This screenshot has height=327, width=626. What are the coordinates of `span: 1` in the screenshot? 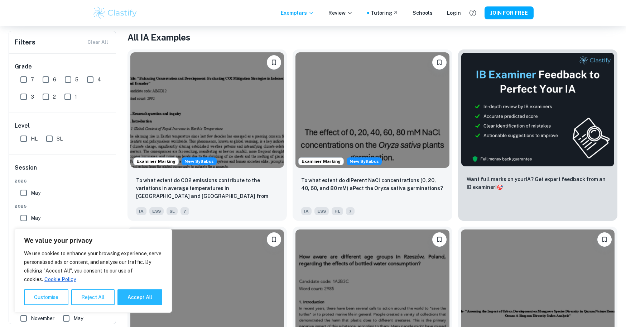 It's located at (76, 97).